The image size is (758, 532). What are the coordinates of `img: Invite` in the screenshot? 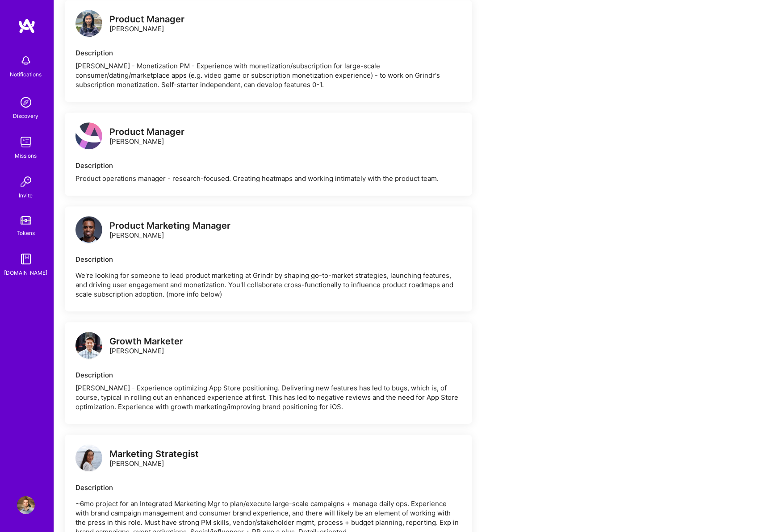 It's located at (26, 182).